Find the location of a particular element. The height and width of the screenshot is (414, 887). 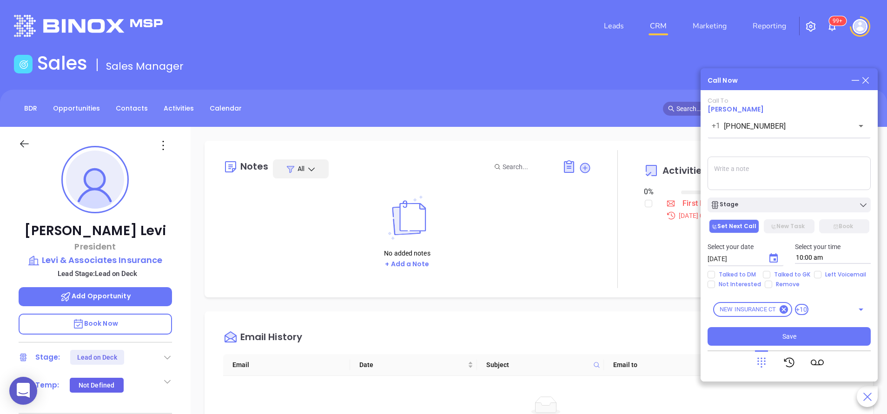

div: Call Now is located at coordinates (722, 80).